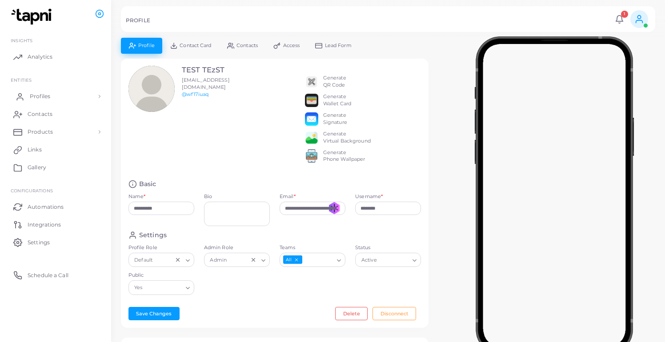 This screenshot has width=665, height=342. I want to click on span: Profile, so click(146, 45).